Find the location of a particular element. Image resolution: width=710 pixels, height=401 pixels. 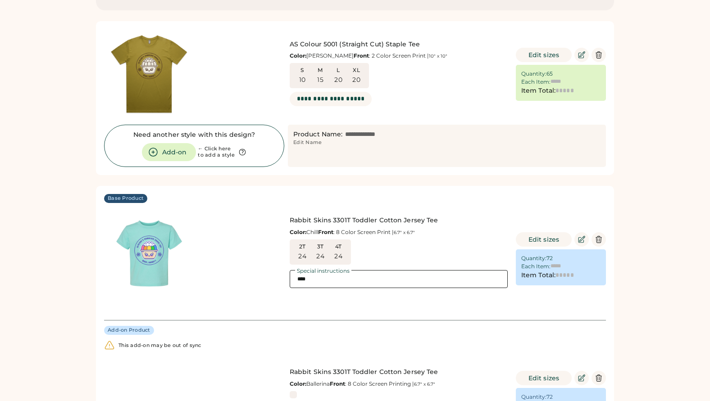

div: 10 is located at coordinates (302, 80).